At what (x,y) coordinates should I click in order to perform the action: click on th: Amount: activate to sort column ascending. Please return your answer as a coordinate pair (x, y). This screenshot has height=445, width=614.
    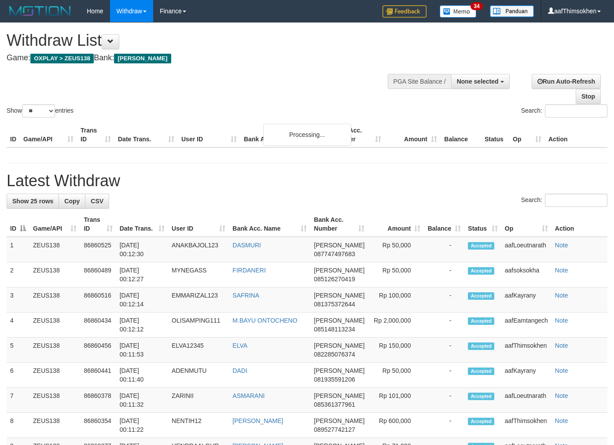
    Looking at the image, I should click on (396, 224).